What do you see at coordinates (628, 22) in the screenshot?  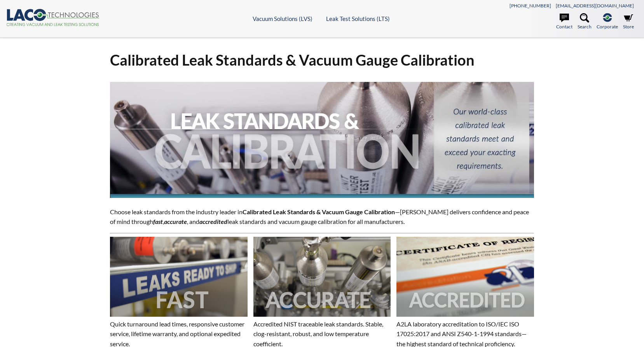 I see `a: Store` at bounding box center [628, 22].